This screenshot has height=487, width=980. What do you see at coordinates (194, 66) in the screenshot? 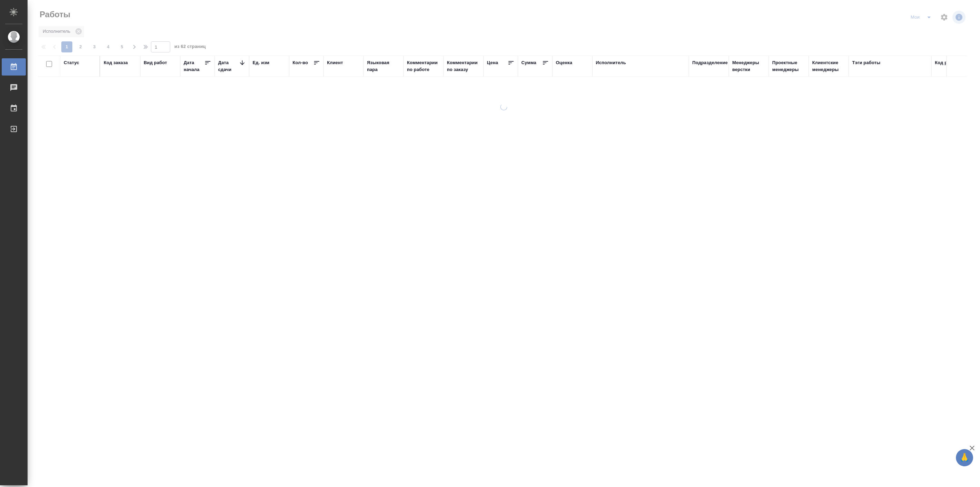
I see `div: Дата начала` at bounding box center [194, 66].